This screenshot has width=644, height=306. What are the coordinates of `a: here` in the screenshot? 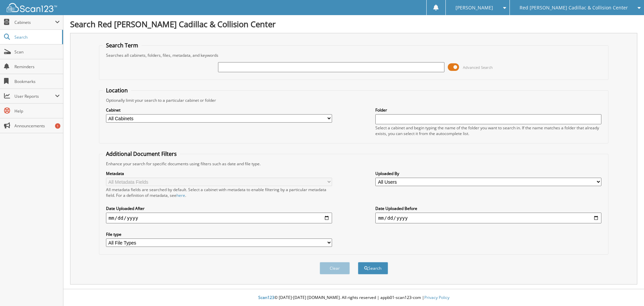 It's located at (181, 195).